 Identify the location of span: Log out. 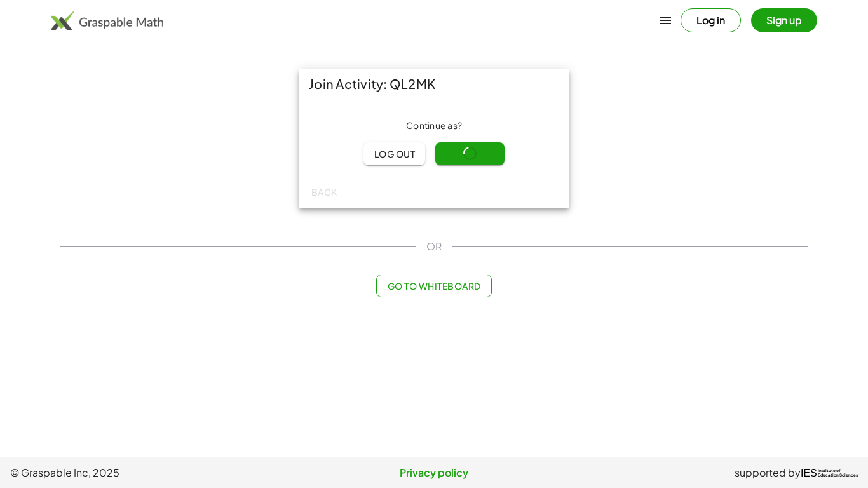
(394, 154).